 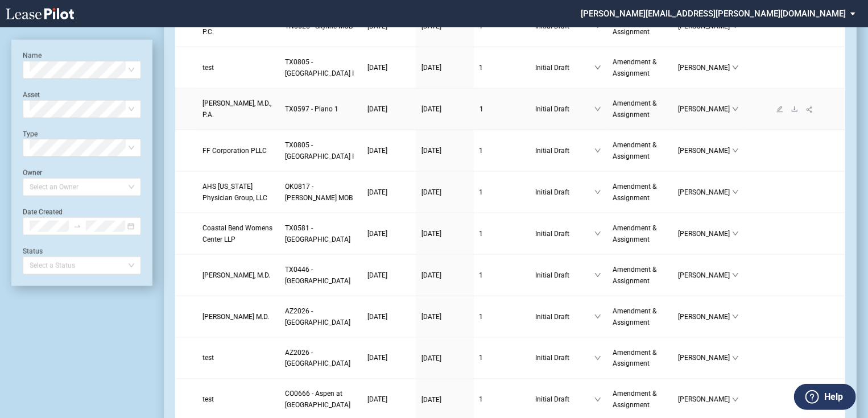 What do you see at coordinates (32, 56) in the screenshot?
I see `label: Name` at bounding box center [32, 56].